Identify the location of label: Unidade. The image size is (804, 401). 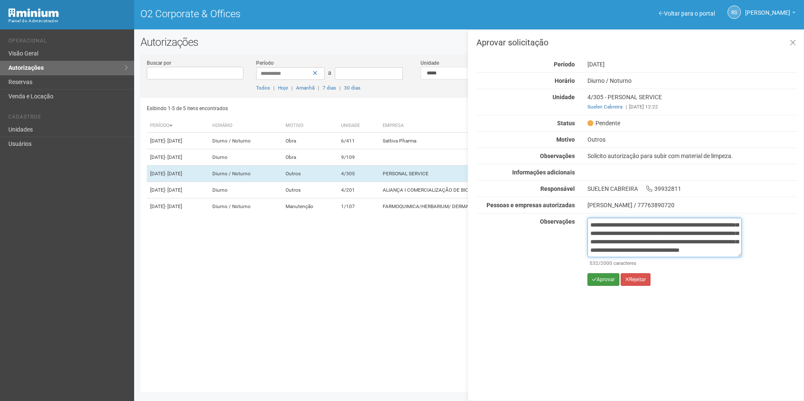
(430, 63).